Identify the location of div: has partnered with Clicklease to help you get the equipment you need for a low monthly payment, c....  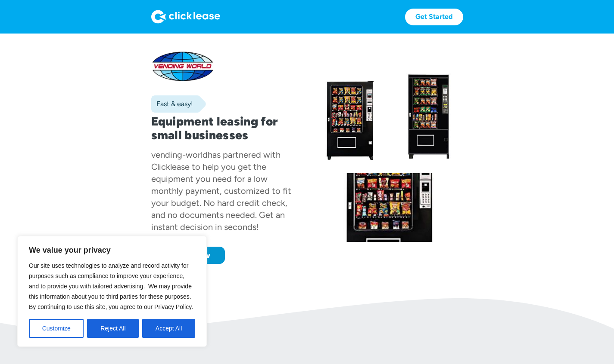
(221, 191).